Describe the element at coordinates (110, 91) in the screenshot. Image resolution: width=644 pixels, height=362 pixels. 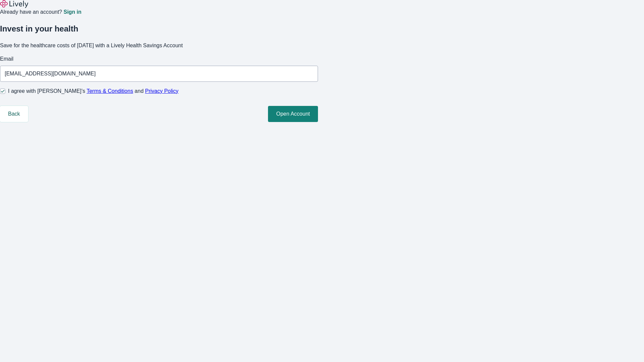
I see `a: Terms & Conditions` at that location.